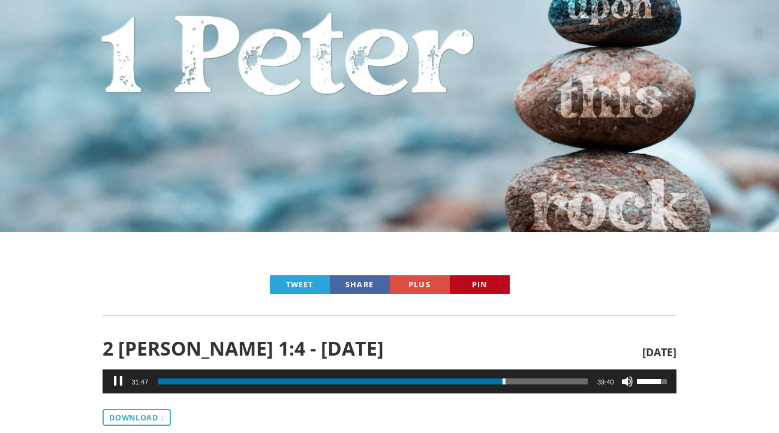 The image size is (779, 433). What do you see at coordinates (300, 284) in the screenshot?
I see `a: Tweet` at bounding box center [300, 284].